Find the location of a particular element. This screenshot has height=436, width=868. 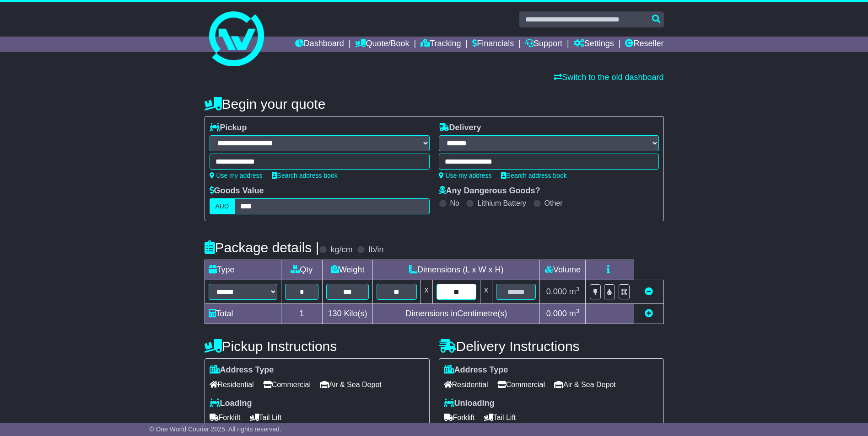

a: Support is located at coordinates (544, 44).